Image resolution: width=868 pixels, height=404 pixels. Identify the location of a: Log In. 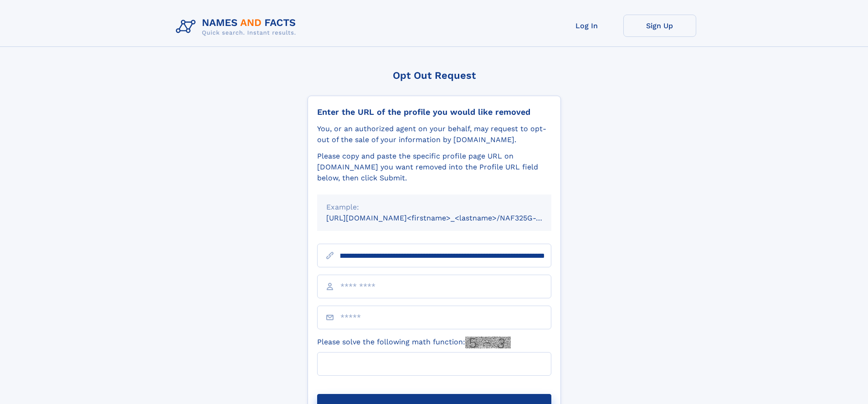
(587, 26).